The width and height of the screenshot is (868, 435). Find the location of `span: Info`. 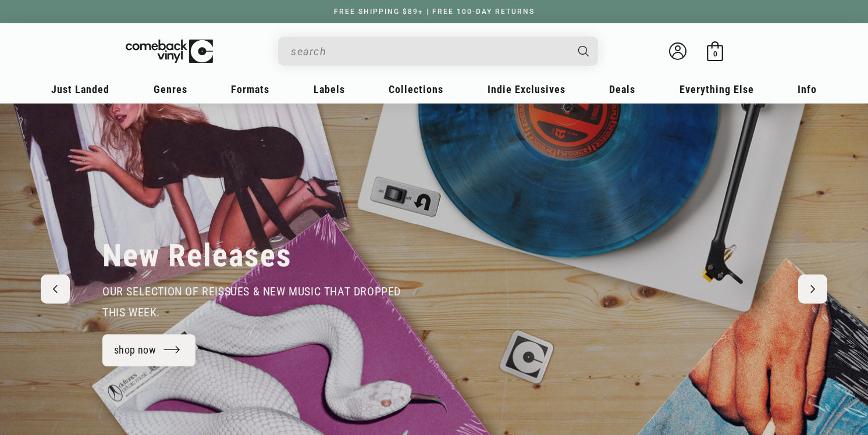

span: Info is located at coordinates (807, 89).